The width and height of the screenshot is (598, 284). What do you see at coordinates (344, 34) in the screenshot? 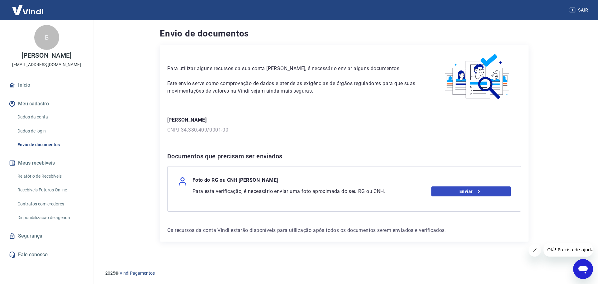
I see `h4: Envio de documentos` at bounding box center [344, 34].